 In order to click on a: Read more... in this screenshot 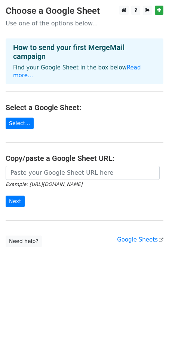, I will do `click(77, 71)`.